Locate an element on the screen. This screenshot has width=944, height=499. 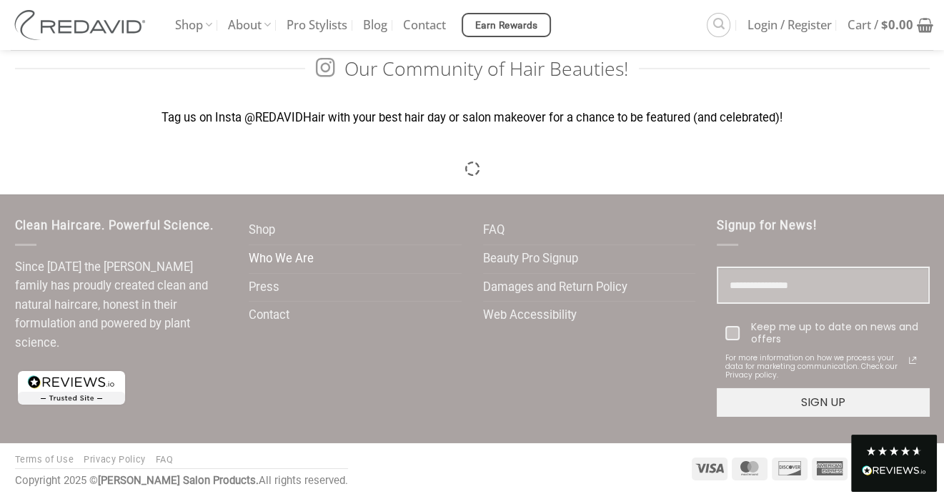
div: Copyright 2025 © All rights reserved. is located at coordinates (182, 481).